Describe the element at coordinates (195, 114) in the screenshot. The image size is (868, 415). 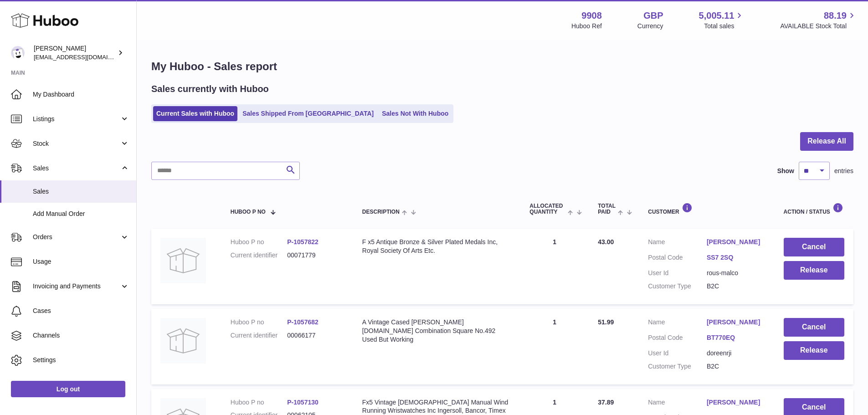
I see `a: Current Sales with Huboo` at that location.